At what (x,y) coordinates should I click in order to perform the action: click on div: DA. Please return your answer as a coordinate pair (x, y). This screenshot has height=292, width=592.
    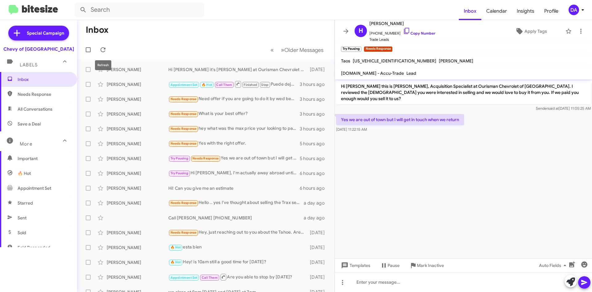
    Looking at the image, I should click on (574, 10).